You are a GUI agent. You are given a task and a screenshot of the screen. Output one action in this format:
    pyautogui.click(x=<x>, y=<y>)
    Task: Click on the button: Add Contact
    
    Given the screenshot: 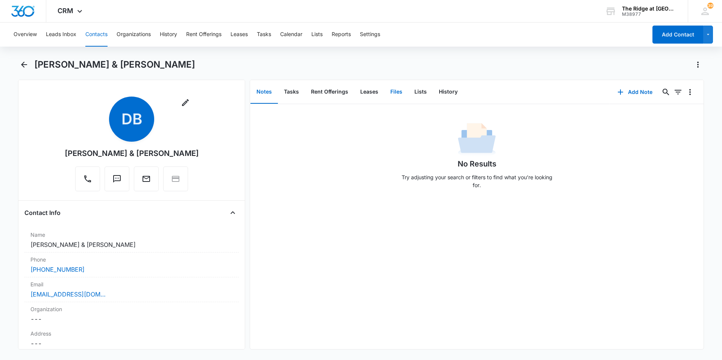 What is the action you would take?
    pyautogui.click(x=678, y=35)
    